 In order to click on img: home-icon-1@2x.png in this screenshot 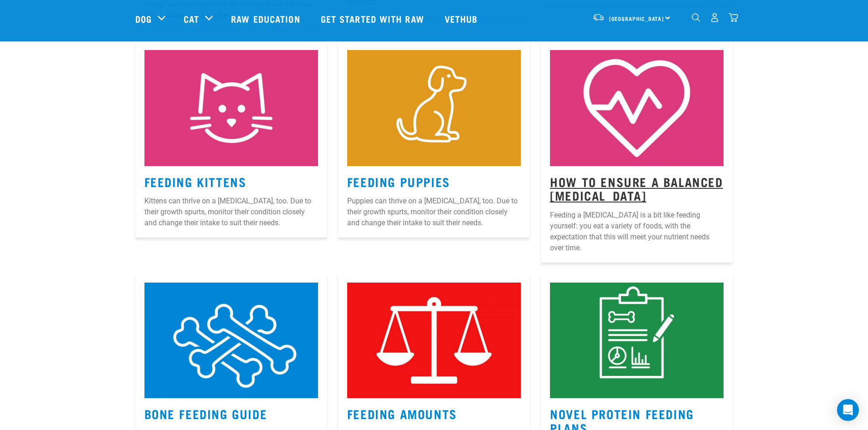, I will do `click(695, 17)`.